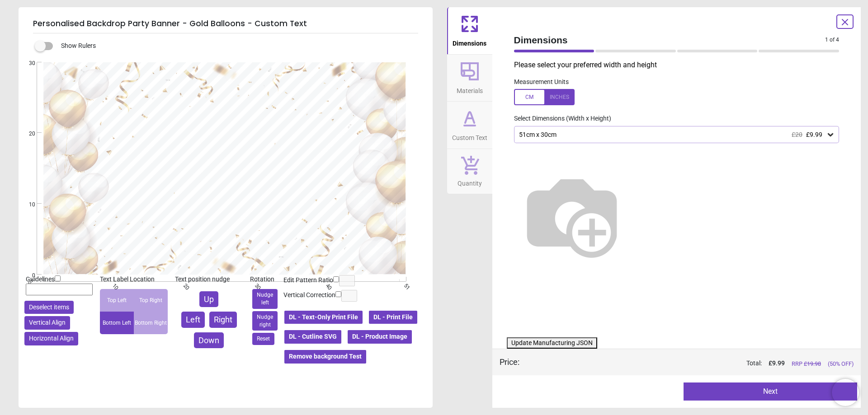 Image resolution: width=868 pixels, height=415 pixels. I want to click on button: Up, so click(209, 299).